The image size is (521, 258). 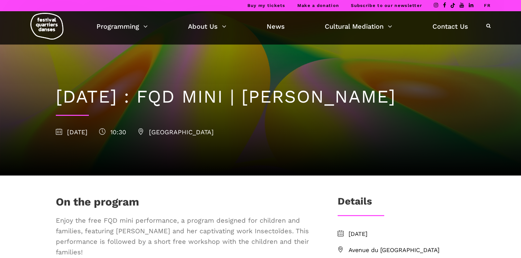 I want to click on h1: On the program, so click(x=97, y=204).